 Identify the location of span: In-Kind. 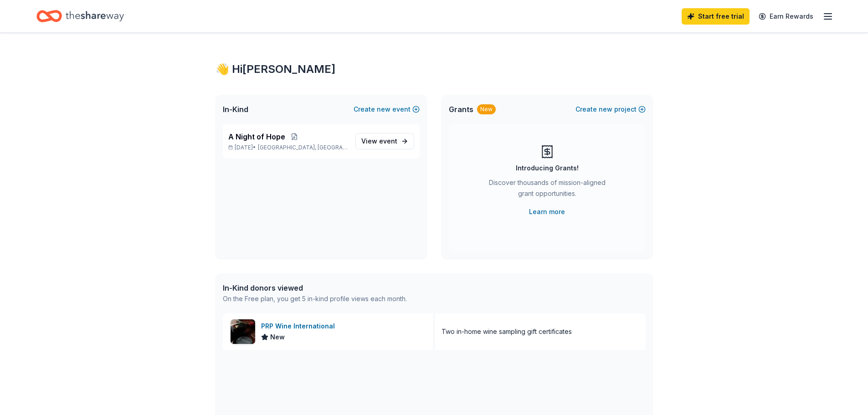
(236, 109).